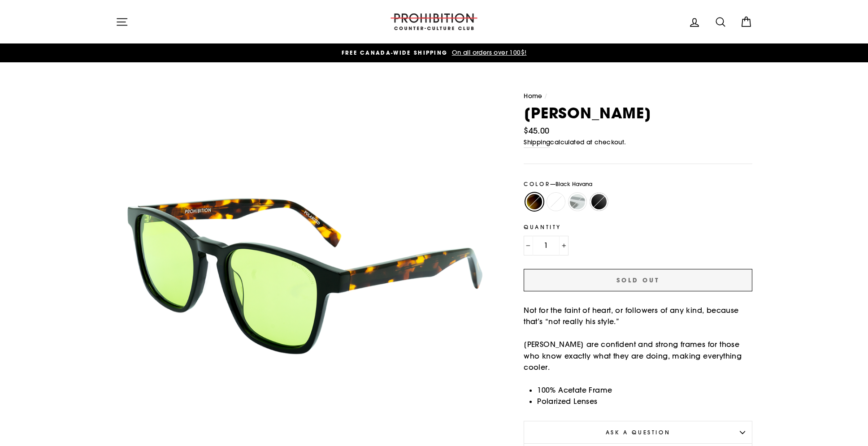 This screenshot has height=446, width=868. What do you see at coordinates (533, 96) in the screenshot?
I see `a: Home` at bounding box center [533, 96].